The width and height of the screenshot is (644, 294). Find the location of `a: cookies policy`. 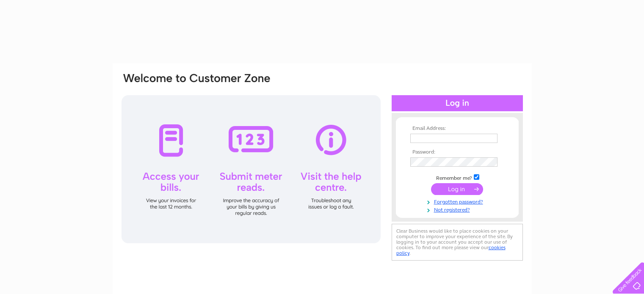

a: cookies policy is located at coordinates (451, 250).